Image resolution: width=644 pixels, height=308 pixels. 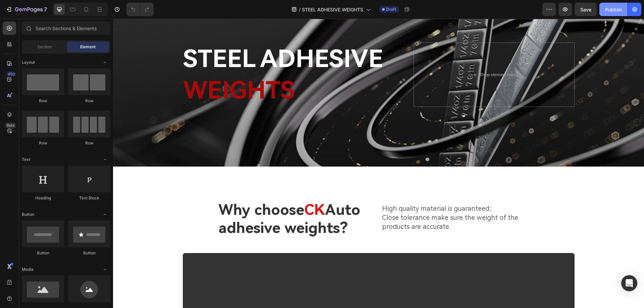 What do you see at coordinates (586, 9) in the screenshot?
I see `button: Save` at bounding box center [586, 9].